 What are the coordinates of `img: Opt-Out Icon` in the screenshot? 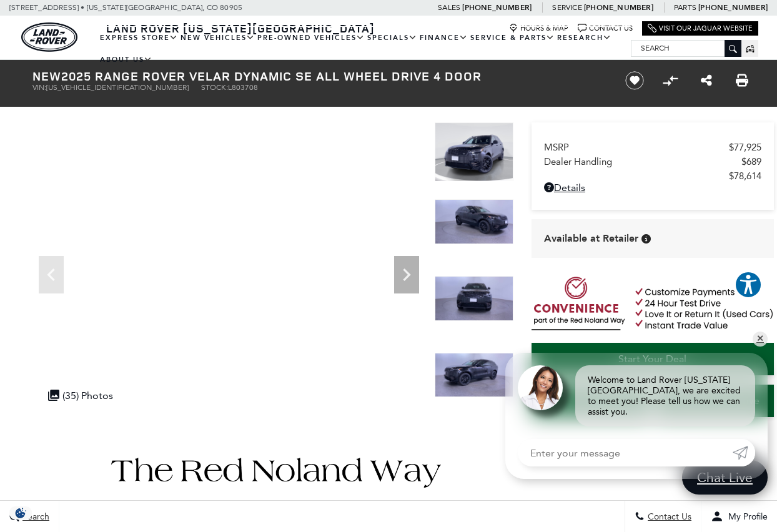 It's located at (20, 513).